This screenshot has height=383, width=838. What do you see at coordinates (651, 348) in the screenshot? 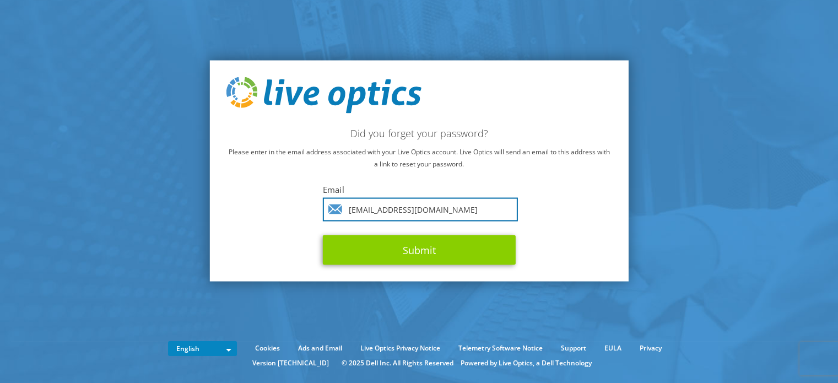
I see `a: Privacy` at bounding box center [651, 348].